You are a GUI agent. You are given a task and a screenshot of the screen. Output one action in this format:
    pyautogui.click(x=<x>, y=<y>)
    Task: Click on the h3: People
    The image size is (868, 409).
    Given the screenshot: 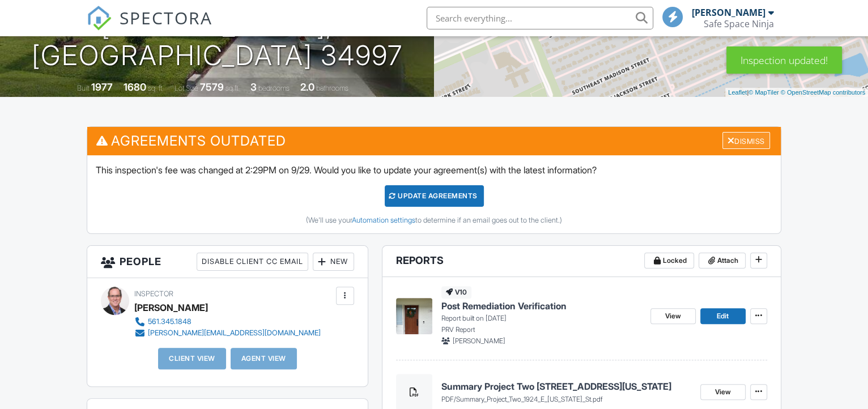 What is the action you would take?
    pyautogui.click(x=227, y=262)
    